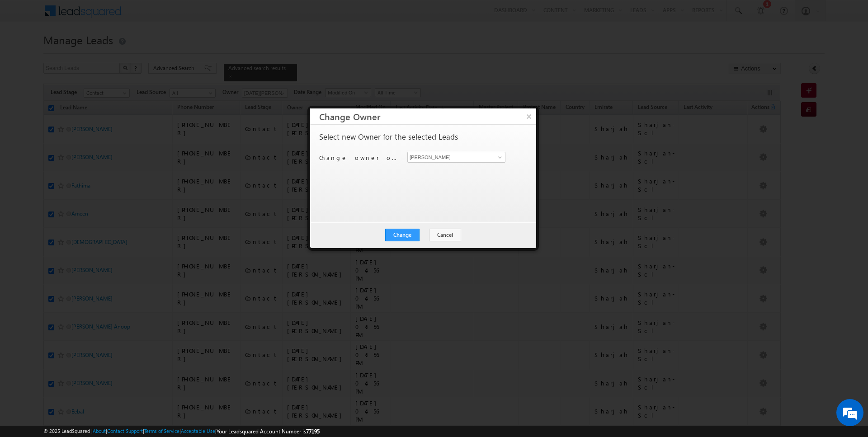 This screenshot has height=437, width=868. What do you see at coordinates (402, 235) in the screenshot?
I see `button: Change` at bounding box center [402, 235].